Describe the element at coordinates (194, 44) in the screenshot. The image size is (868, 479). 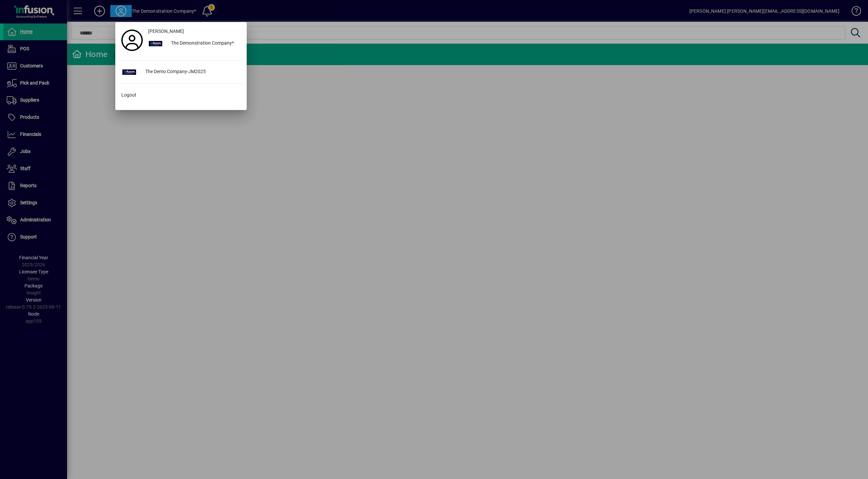
I see `button: The Demonstration Company*` at that location.